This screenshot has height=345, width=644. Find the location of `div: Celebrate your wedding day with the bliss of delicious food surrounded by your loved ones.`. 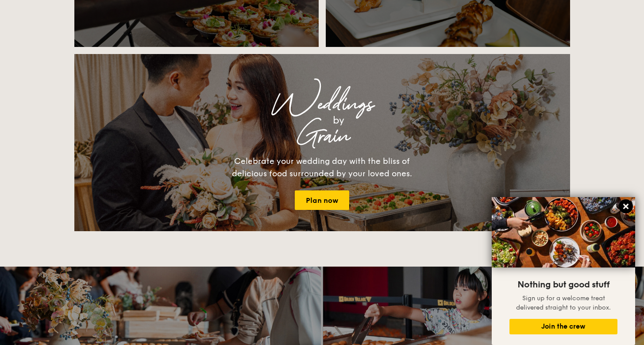

div: Celebrate your wedding day with the bliss of delicious food surrounded by your loved ones. is located at coordinates (322, 167).